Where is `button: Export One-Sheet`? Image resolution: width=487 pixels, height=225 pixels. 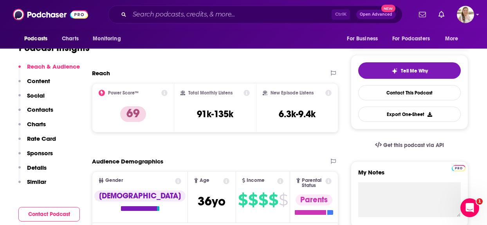
button: Export One-Sheet is located at coordinates (409, 114).